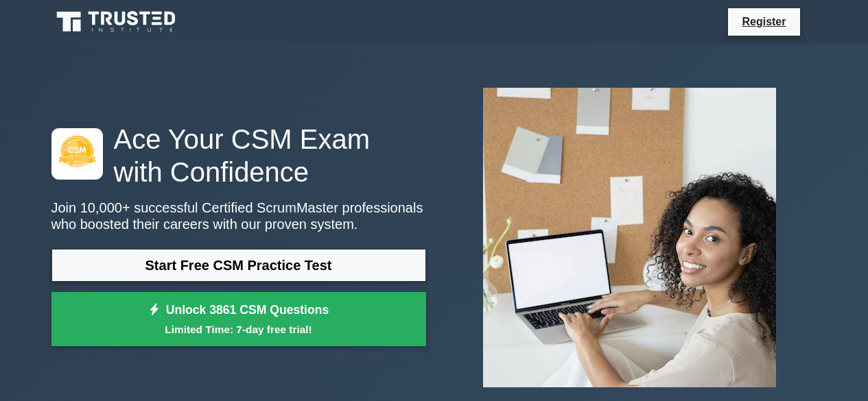  I want to click on small: Limited Time: 7-day free trial!, so click(239, 329).